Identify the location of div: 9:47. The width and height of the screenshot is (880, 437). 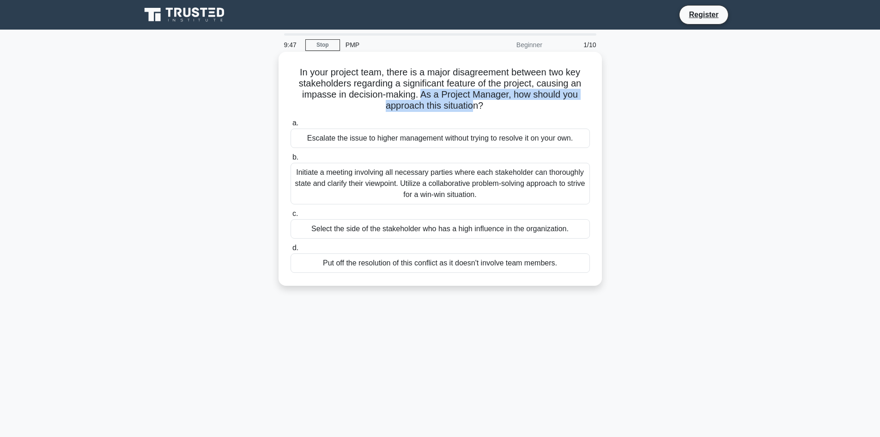
(292, 45).